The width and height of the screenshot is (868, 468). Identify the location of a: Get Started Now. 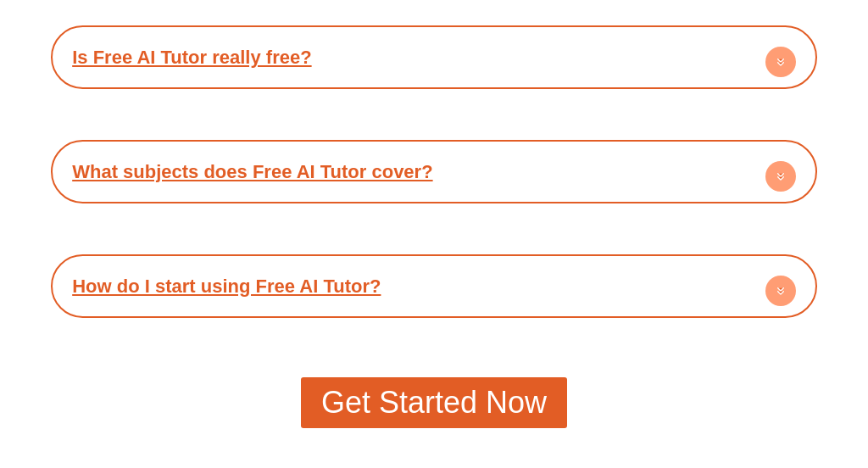
(434, 402).